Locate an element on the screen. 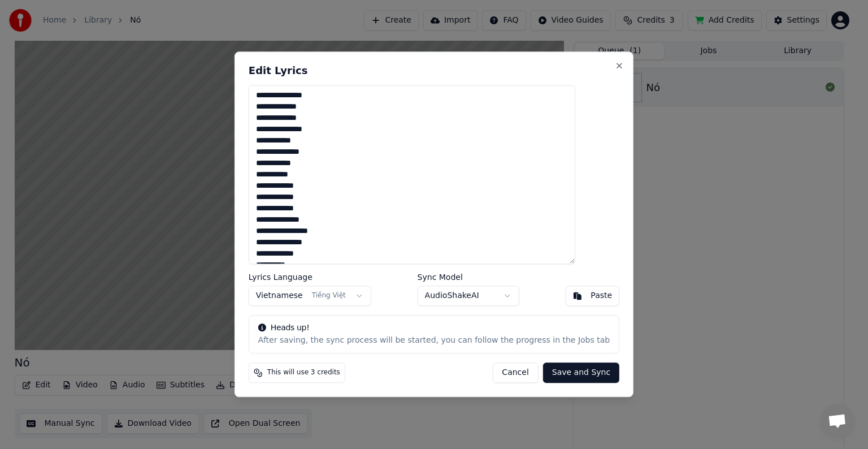 The image size is (868, 449). span: This will use 3 credits is located at coordinates (304, 373).